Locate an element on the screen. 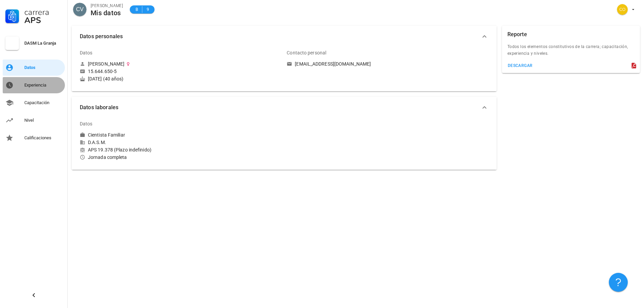 The height and width of the screenshot is (308, 644). span: Datos laborales is located at coordinates (280, 108).